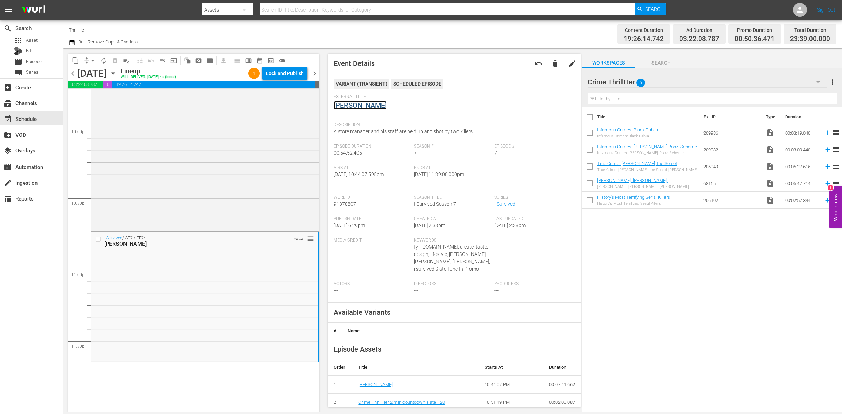 The image size is (842, 414). I want to click on a: Crime ThrillHer 2 min countdown slate 120, so click(401, 402).